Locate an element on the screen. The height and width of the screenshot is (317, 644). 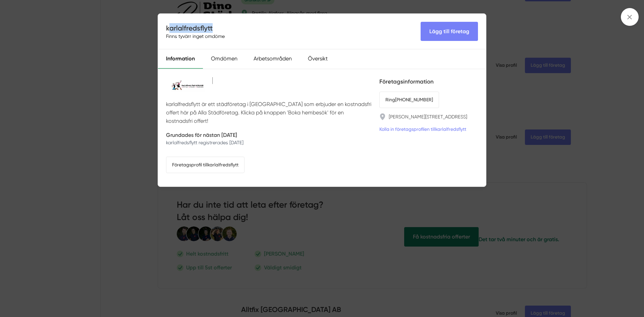
img: karlalfredsflytt logotyp is located at coordinates (190, 85).